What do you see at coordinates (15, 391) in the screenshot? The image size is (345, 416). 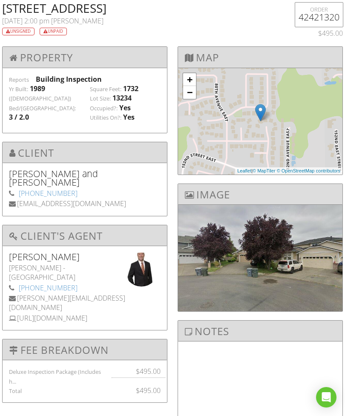 I see `label: Total` at bounding box center [15, 391].